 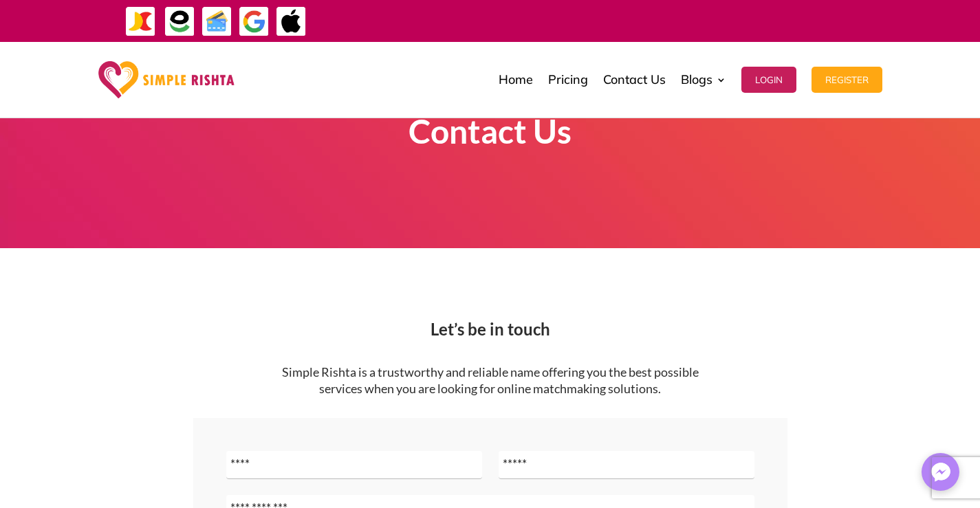 I want to click on p: Simple Rishta is a trustworthy and reliable name offering you the best possible services when you..., so click(x=490, y=381).